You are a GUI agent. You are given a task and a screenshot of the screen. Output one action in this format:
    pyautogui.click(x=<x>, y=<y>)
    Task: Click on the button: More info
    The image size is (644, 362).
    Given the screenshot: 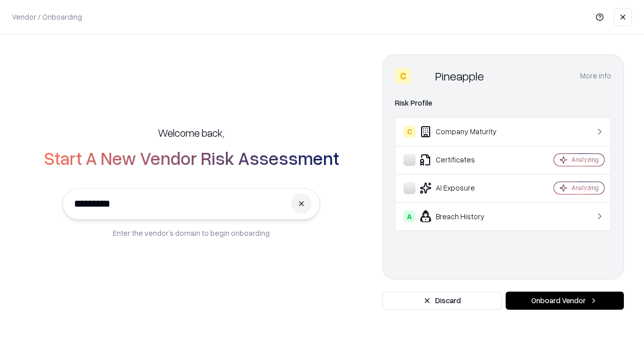 What is the action you would take?
    pyautogui.click(x=596, y=76)
    